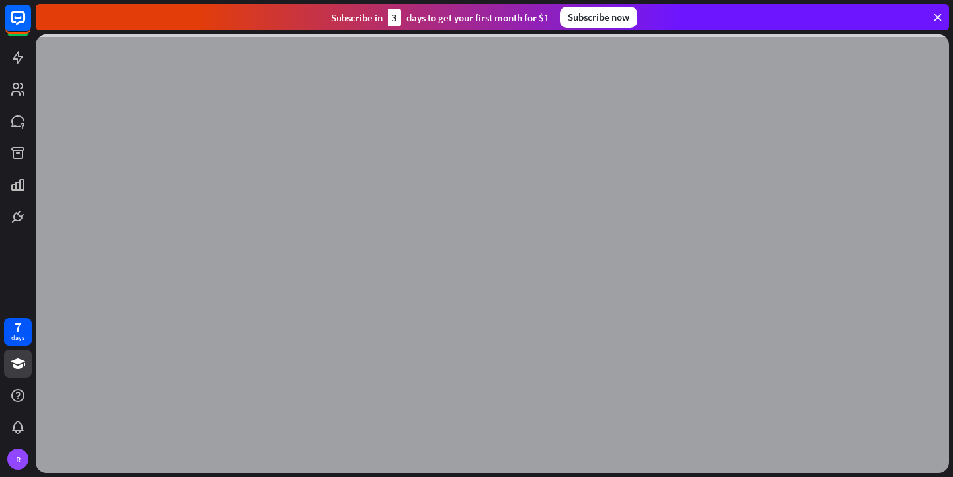 The width and height of the screenshot is (953, 477). Describe the element at coordinates (18, 338) in the screenshot. I see `div: days` at that location.